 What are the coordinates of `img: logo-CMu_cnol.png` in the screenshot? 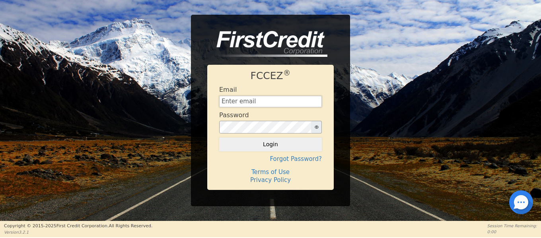 It's located at (267, 44).